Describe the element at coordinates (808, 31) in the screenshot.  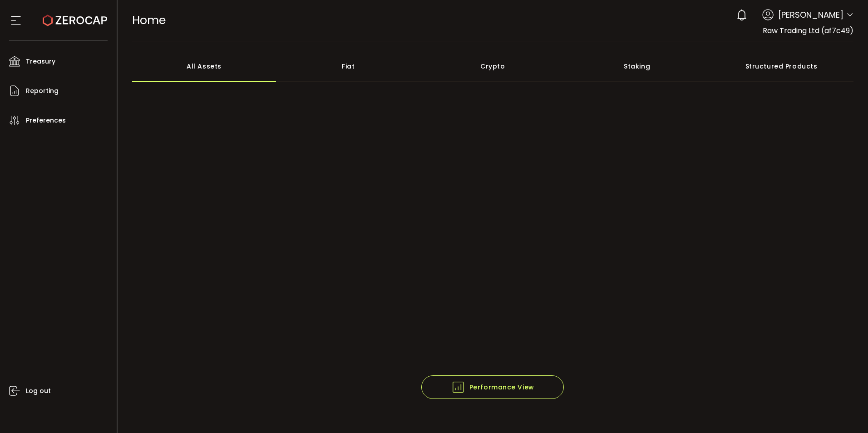
I see `span: Raw Trading Ltd (af7c49)` at that location.